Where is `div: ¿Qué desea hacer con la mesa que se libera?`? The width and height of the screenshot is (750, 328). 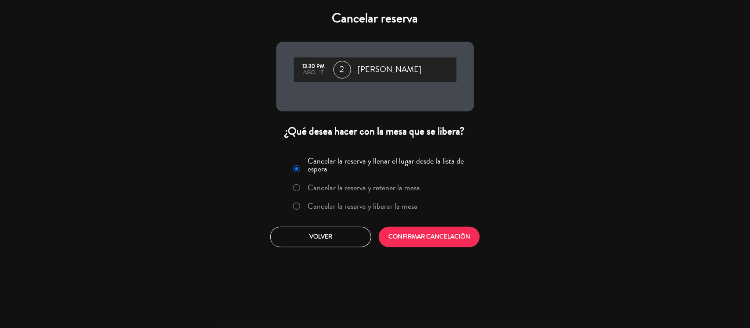 div: ¿Qué desea hacer con la mesa que se libera? is located at coordinates (375, 131).